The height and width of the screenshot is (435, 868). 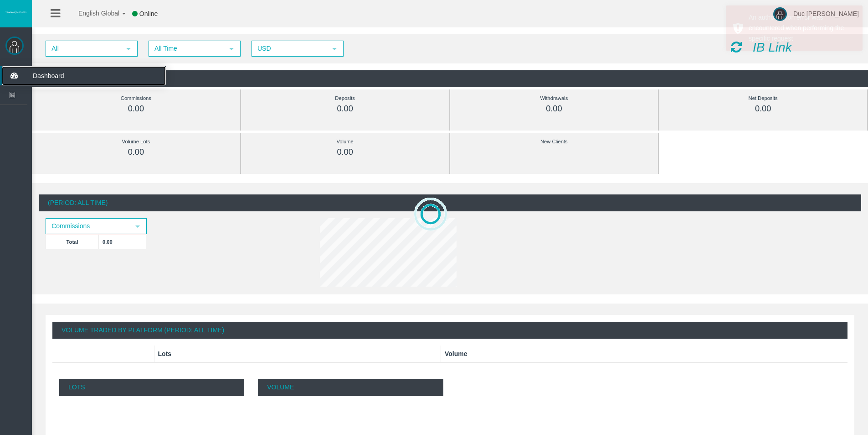 What do you see at coordinates (450, 330) in the screenshot?
I see `div: Volume Traded By Platform (Period: All Time)` at bounding box center [450, 330].